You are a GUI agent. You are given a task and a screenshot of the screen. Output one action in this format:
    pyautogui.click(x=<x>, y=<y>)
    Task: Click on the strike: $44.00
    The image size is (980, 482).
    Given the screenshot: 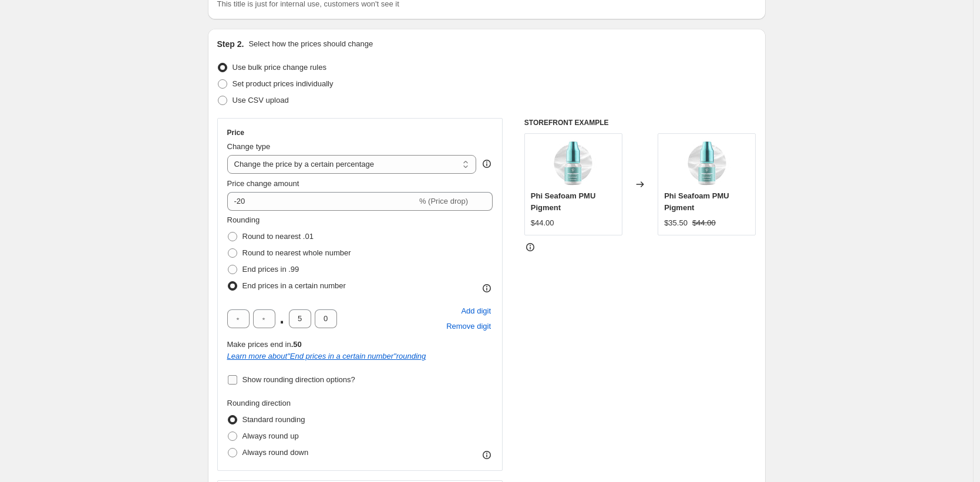 What is the action you would take?
    pyautogui.click(x=704, y=223)
    